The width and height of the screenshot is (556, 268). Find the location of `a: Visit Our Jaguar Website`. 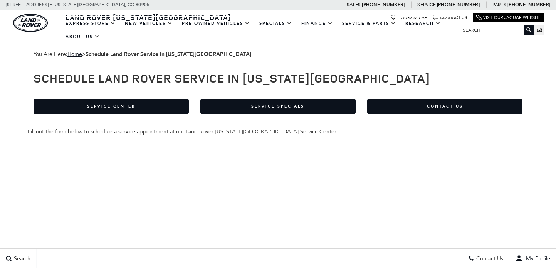

a: Visit Our Jaguar Website is located at coordinates (508, 17).